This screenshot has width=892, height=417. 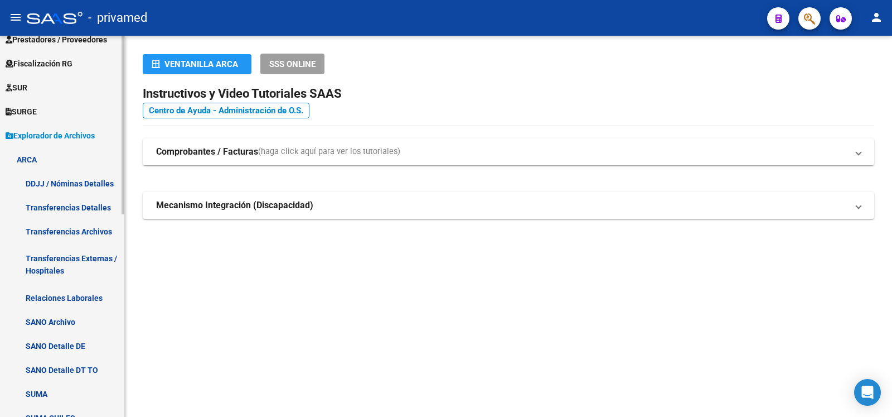 I want to click on span: SUR, so click(x=16, y=88).